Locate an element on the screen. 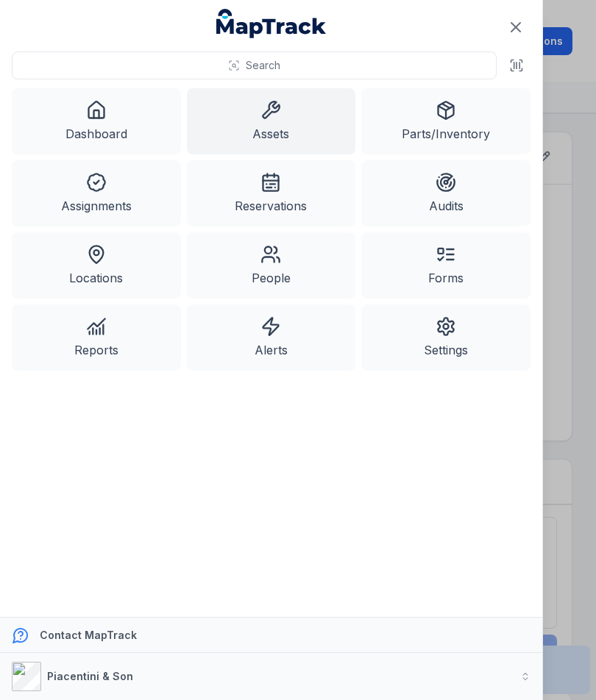 The height and width of the screenshot is (700, 596). a: Locations is located at coordinates (96, 265).